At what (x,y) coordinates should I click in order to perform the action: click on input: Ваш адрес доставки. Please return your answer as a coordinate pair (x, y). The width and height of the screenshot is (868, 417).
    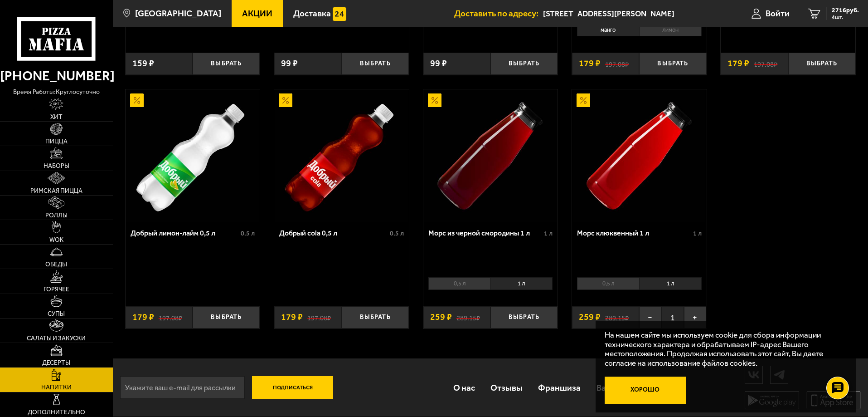
    Looking at the image, I should click on (629, 14).